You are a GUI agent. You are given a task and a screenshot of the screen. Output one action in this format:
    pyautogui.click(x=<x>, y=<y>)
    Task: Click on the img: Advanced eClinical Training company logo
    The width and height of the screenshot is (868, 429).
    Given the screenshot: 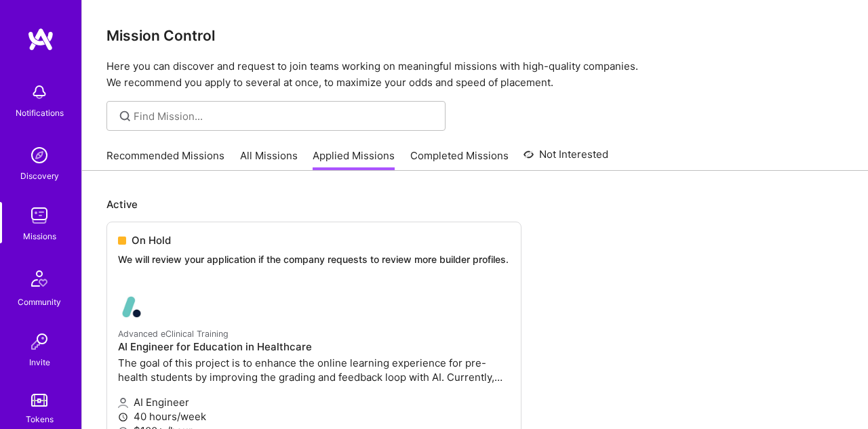 What is the action you would take?
    pyautogui.click(x=131, y=307)
    